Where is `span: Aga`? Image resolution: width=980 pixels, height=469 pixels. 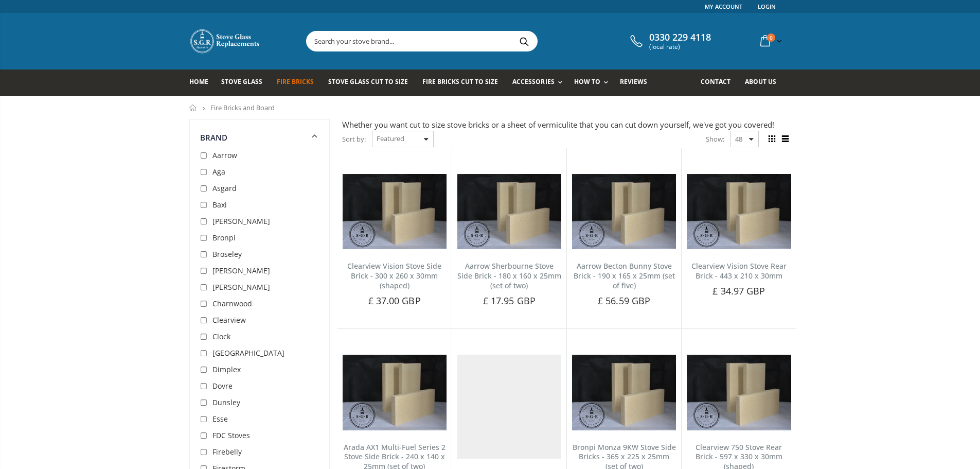
span: Aga is located at coordinates (219, 172).